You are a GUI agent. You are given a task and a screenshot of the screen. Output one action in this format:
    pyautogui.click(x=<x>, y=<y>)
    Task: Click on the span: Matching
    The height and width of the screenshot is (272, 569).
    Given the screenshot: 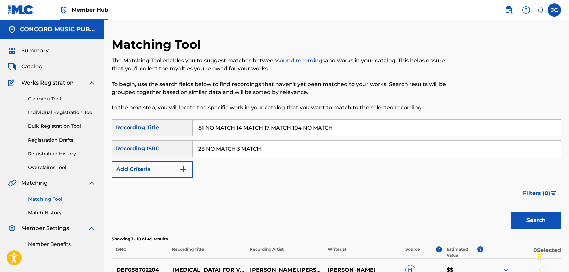 What is the action you would take?
    pyautogui.click(x=34, y=183)
    